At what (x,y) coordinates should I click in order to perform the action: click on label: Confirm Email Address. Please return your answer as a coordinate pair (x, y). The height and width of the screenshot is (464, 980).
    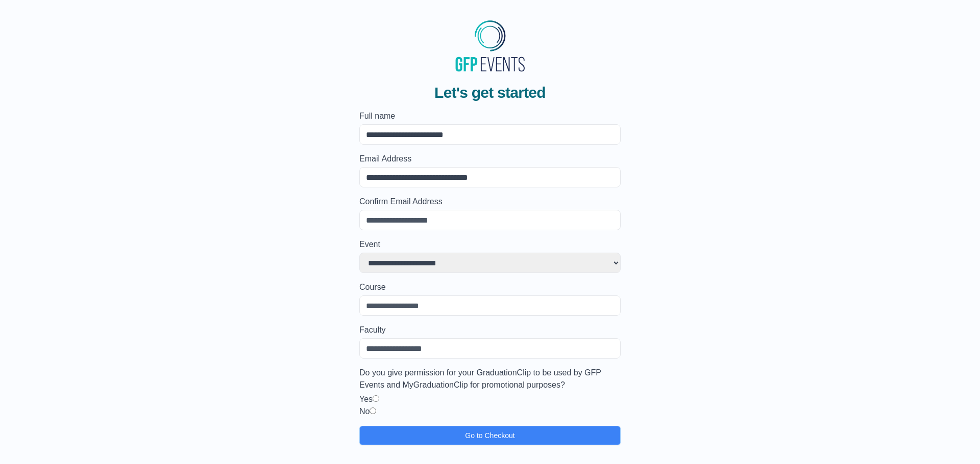
    Looking at the image, I should click on (490, 201).